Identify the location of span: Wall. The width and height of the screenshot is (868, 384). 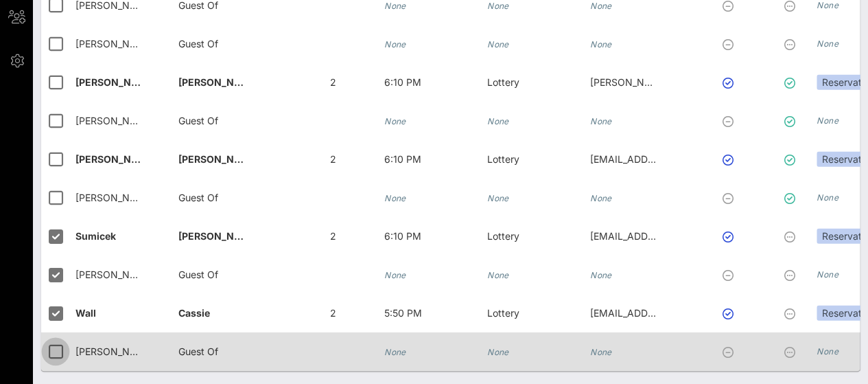
(86, 313).